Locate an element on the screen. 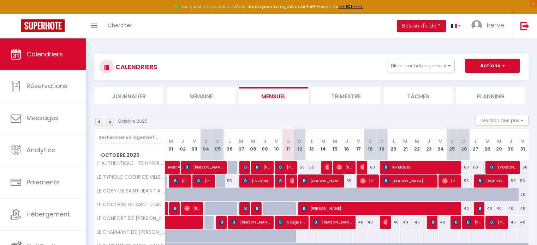 Image resolution: width=537 pixels, height=245 pixels. button: Gestion des prix is located at coordinates (502, 120).